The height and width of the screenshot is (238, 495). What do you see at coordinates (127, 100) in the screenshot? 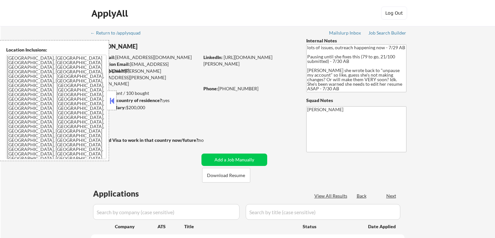
I see `strong: Can work in country of residence?:` at bounding box center [127, 100].